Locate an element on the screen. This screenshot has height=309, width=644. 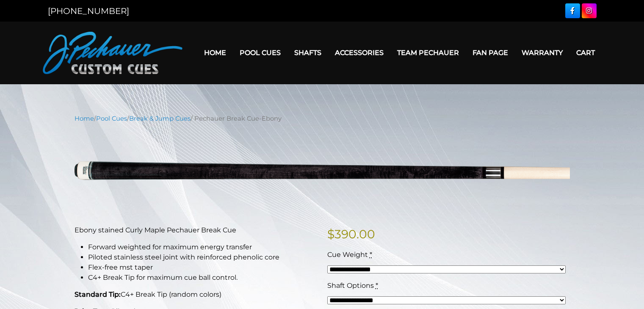
a: Team Pechauer is located at coordinates (428, 53).